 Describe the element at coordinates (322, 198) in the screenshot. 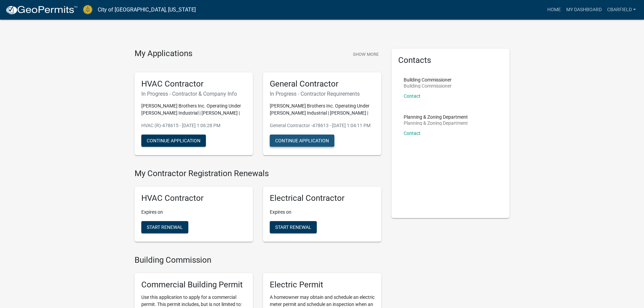

I see `h5: Electrical Contractor` at that location.